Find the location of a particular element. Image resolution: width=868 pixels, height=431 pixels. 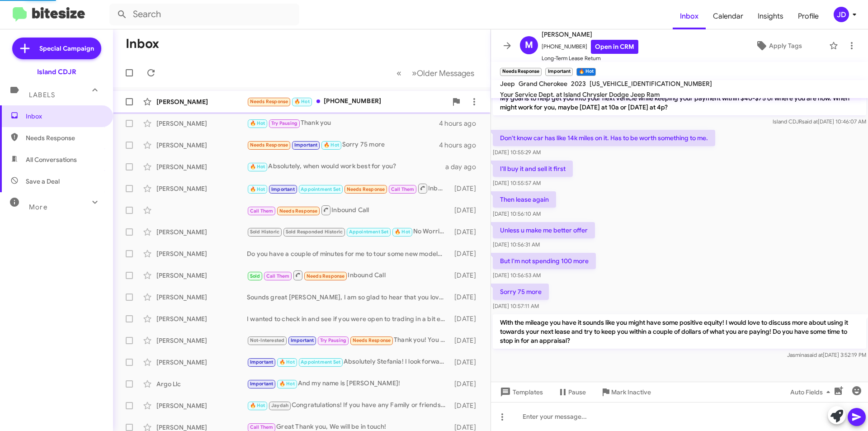

span: Templates is located at coordinates (520, 392).